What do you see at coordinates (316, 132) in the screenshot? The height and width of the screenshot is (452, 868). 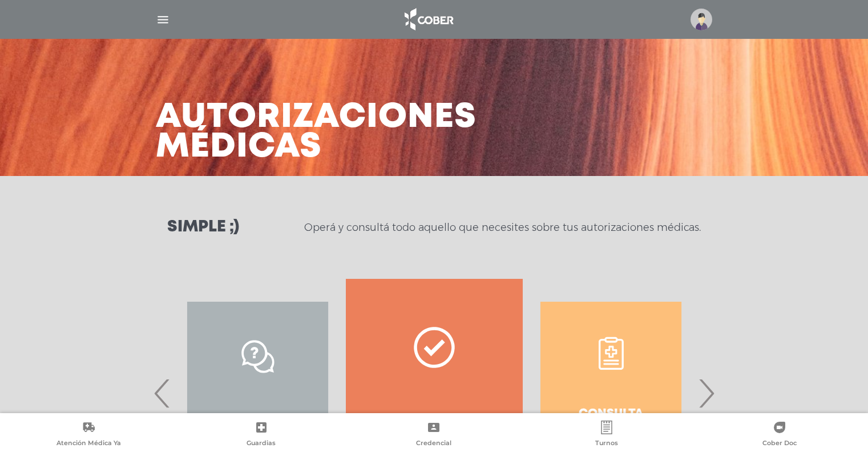 I see `h3: Autorizaciones médicas` at bounding box center [316, 132].